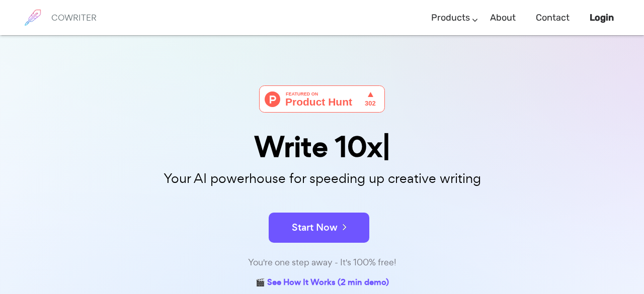 The width and height of the screenshot is (644, 294). What do you see at coordinates (32, 18) in the screenshot?
I see `img: brand logo` at bounding box center [32, 18].